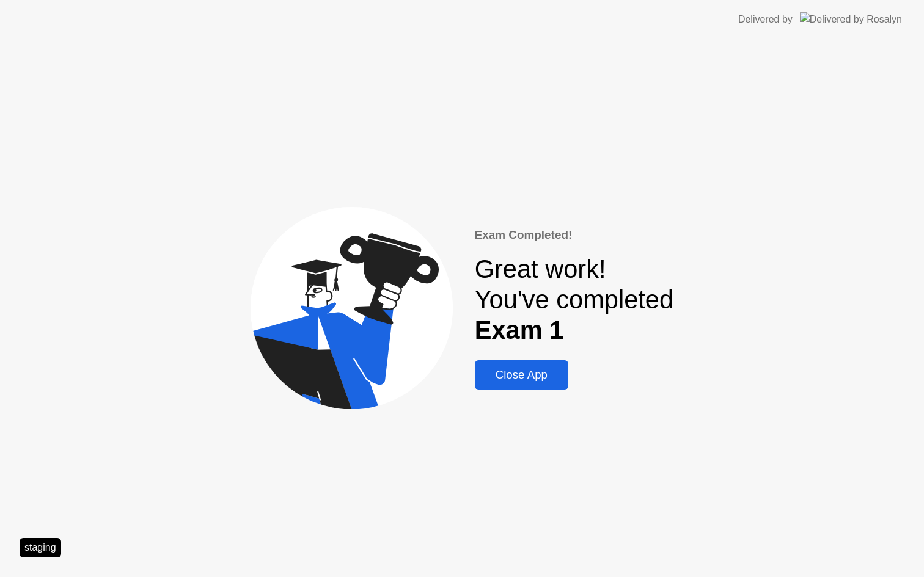 This screenshot has height=577, width=924. Describe the element at coordinates (765, 19) in the screenshot. I see `div: Delivered by` at that location.